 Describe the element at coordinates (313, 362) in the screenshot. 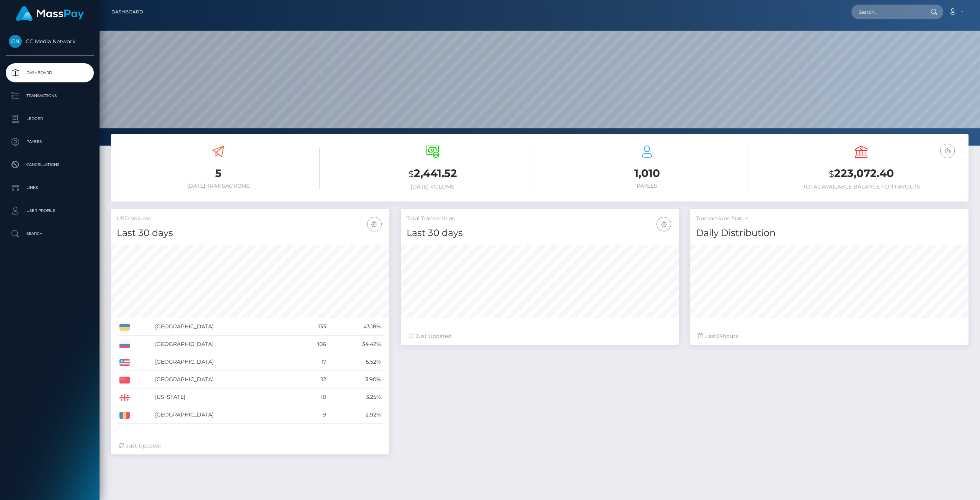

I see `td: 17` at that location.